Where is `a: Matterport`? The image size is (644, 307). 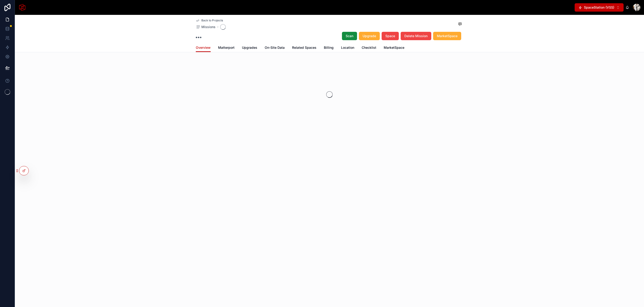
a: Matterport is located at coordinates (226, 48).